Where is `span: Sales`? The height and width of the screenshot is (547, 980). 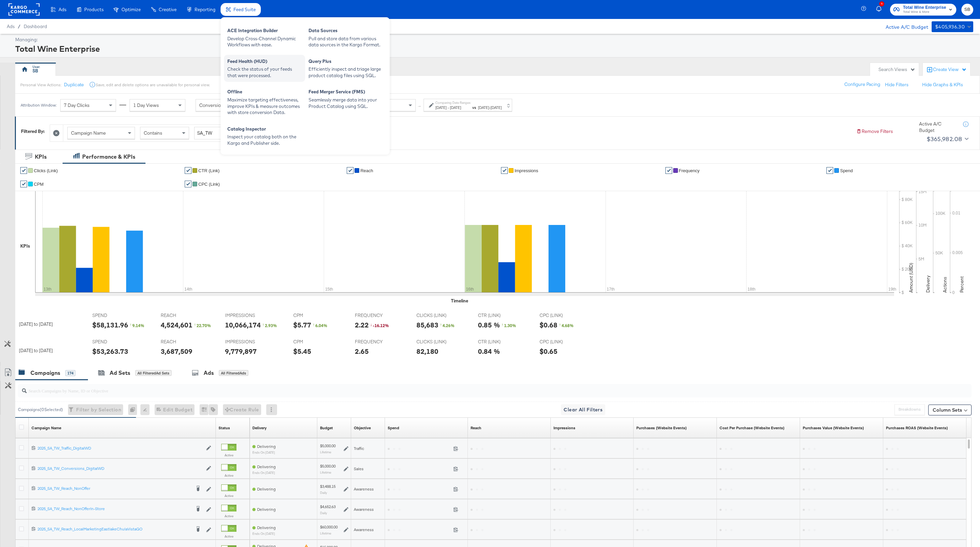 span: Sales is located at coordinates (359, 468).